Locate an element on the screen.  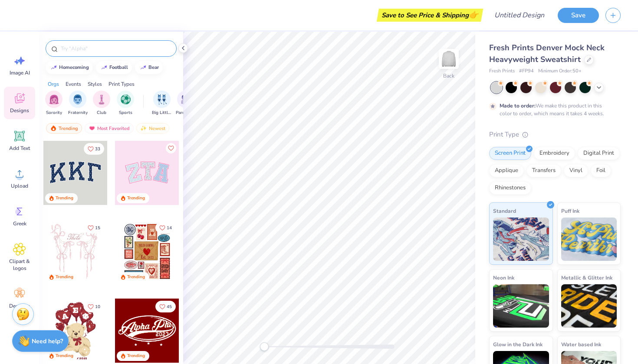
div: Rhinestones is located at coordinates (510, 188).